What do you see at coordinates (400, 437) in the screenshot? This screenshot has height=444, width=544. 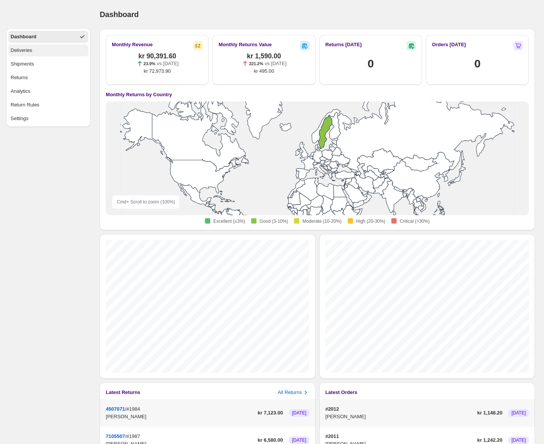 I see `p: #2011` at bounding box center [400, 437].